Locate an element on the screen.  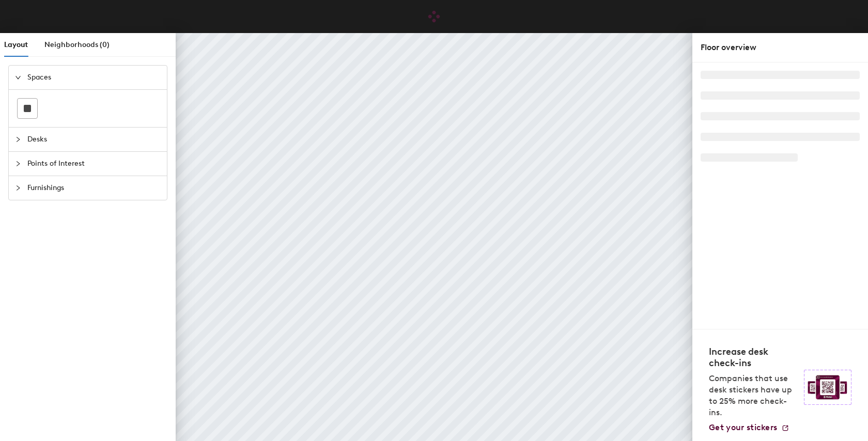
a: Get your stickers is located at coordinates (749, 428).